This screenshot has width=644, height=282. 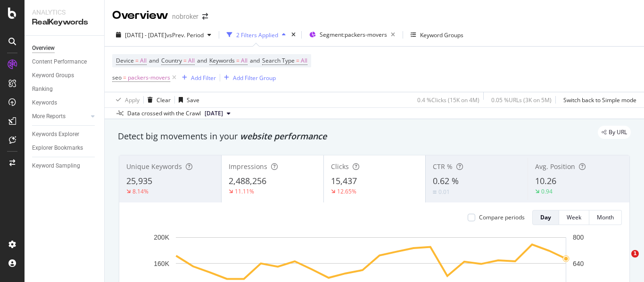 What do you see at coordinates (56, 166) in the screenshot?
I see `div: Keyword Sampling` at bounding box center [56, 166].